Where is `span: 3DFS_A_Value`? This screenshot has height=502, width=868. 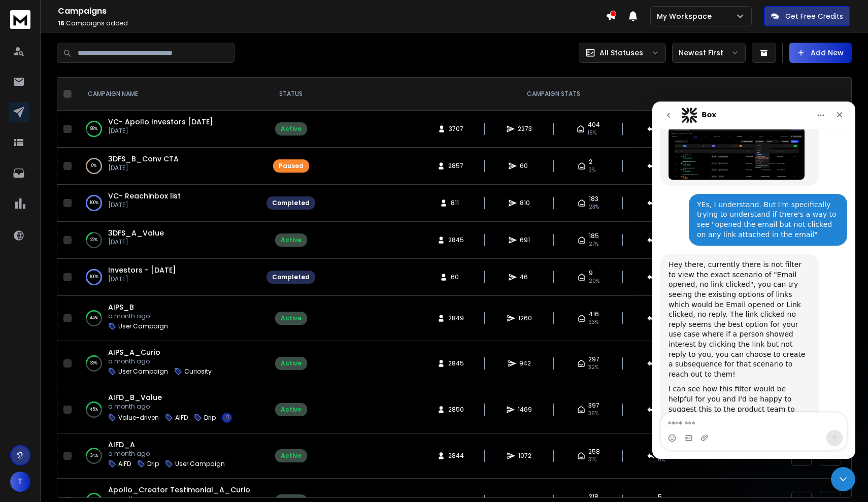 span: 3DFS_A_Value is located at coordinates (136, 233).